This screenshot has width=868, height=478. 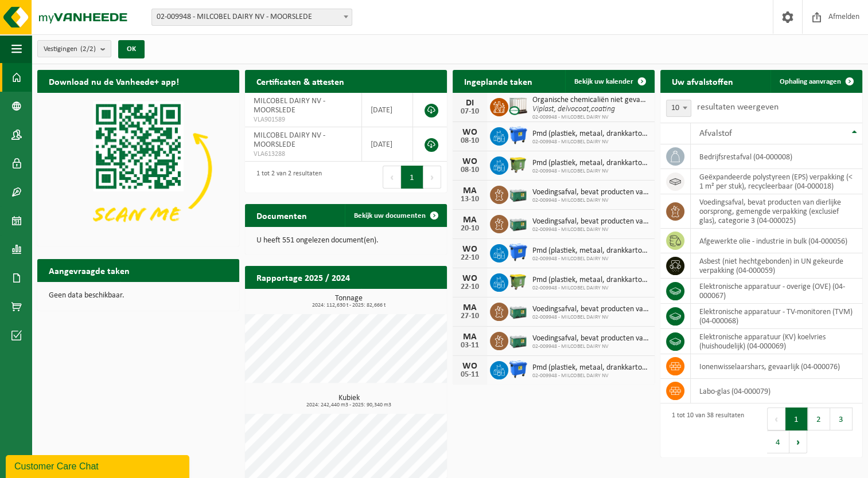 I want to click on a: Bekijk uw kalender, so click(x=609, y=81).